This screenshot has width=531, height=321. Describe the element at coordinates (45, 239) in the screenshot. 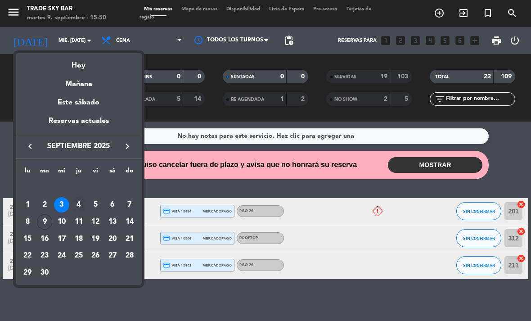

I see `div: 16` at that location.